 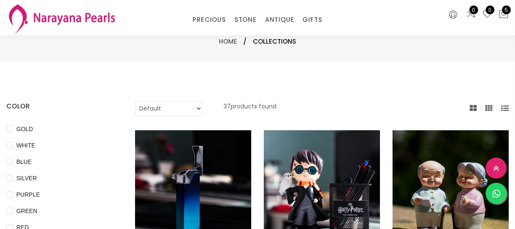 I want to click on span: WHITE, so click(x=26, y=145).